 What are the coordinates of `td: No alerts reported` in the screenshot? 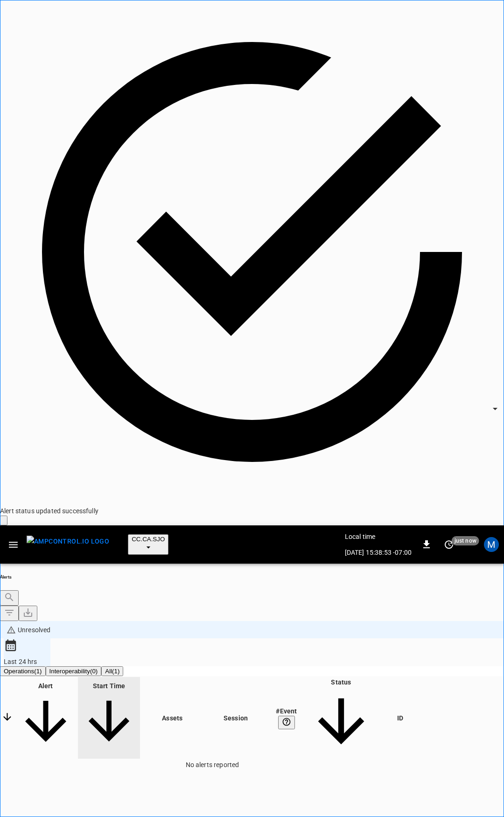 It's located at (212, 764).